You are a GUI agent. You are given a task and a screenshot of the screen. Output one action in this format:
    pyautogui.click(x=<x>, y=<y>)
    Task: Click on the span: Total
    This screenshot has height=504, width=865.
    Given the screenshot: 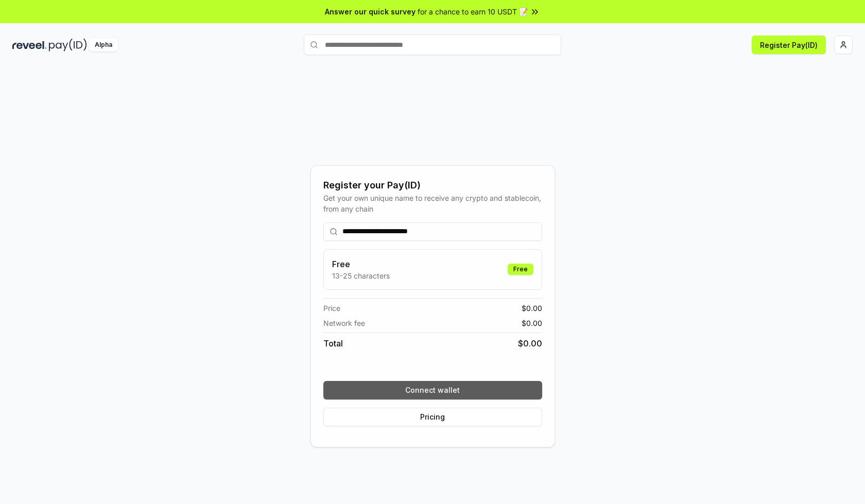 What is the action you would take?
    pyautogui.click(x=333, y=344)
    